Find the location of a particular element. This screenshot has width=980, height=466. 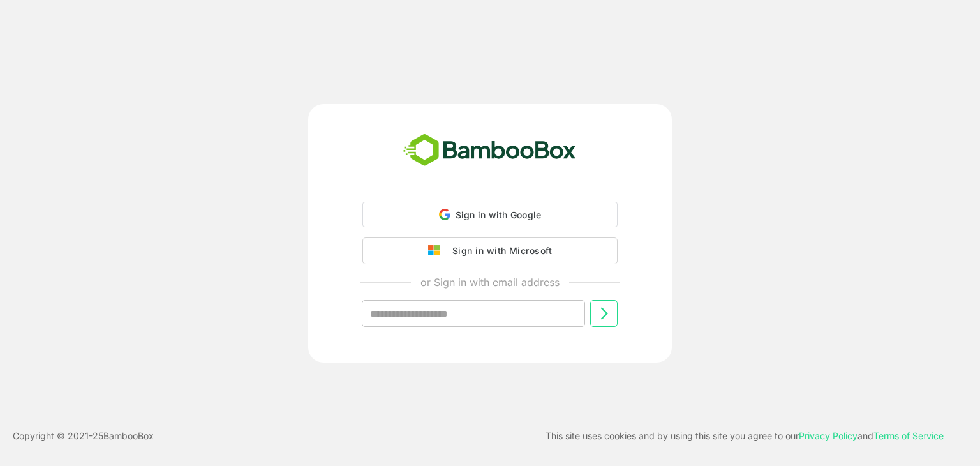

div: Sign in with Google is located at coordinates (490, 215).